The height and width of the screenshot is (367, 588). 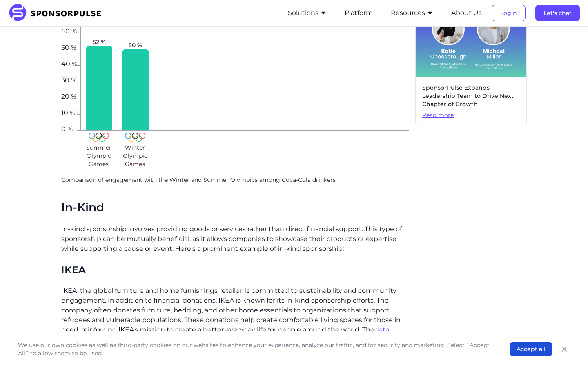 What do you see at coordinates (359, 13) in the screenshot?
I see `button: Platform` at bounding box center [359, 13].